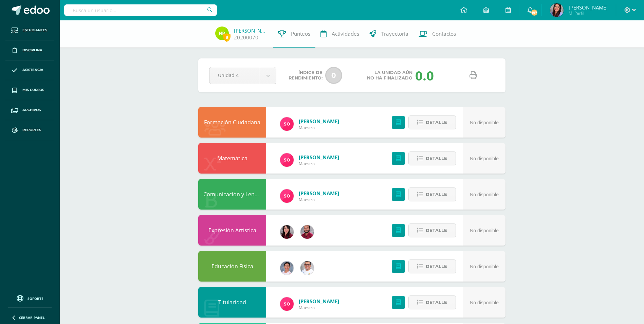 This screenshot has height=324, width=644. Describe the element at coordinates (232, 159) in the screenshot. I see `a: Matemática` at that location.